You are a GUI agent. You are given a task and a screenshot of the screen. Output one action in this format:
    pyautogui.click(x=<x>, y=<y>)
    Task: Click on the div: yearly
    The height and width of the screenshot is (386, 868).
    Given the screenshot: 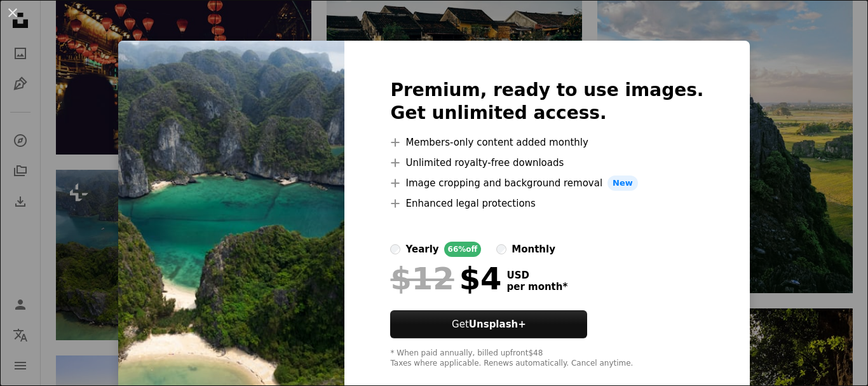 What is the action you would take?
    pyautogui.click(x=422, y=249)
    